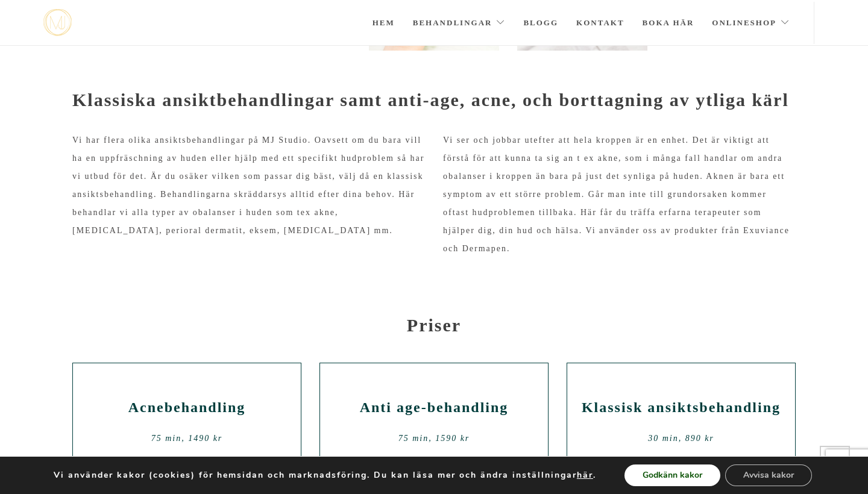  Describe the element at coordinates (600, 23) in the screenshot. I see `a: Kontakt` at that location.